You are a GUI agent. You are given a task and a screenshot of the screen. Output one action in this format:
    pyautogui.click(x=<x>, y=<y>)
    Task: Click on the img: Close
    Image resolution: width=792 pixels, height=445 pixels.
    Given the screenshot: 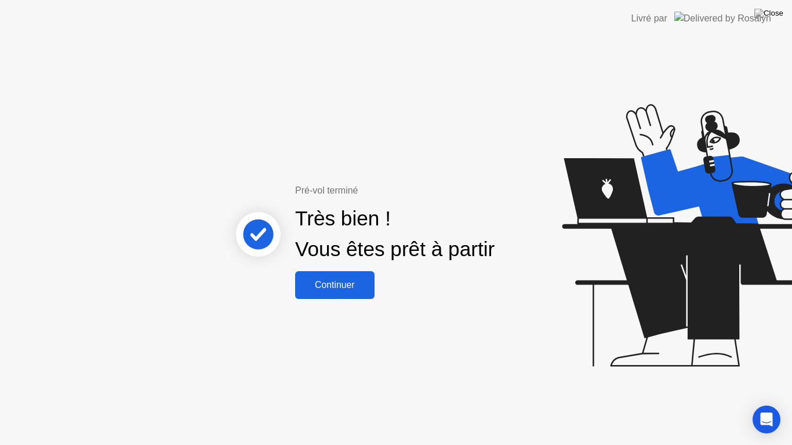 What is the action you would take?
    pyautogui.click(x=769, y=13)
    